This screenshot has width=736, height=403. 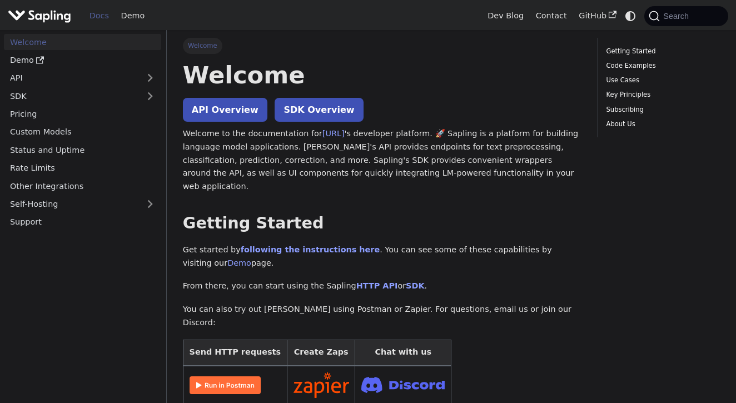 I want to click on button: Expand sidebar category 'SDK', so click(x=150, y=96).